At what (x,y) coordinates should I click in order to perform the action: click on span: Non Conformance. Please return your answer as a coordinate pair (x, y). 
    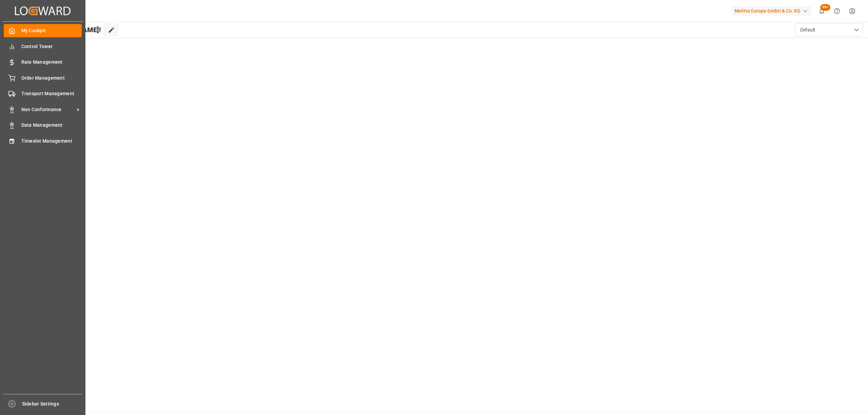
    Looking at the image, I should click on (48, 109).